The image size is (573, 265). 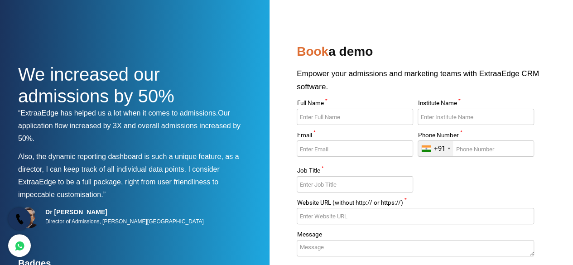 What do you see at coordinates (355, 136) in the screenshot?
I see `label: Email` at bounding box center [355, 136].